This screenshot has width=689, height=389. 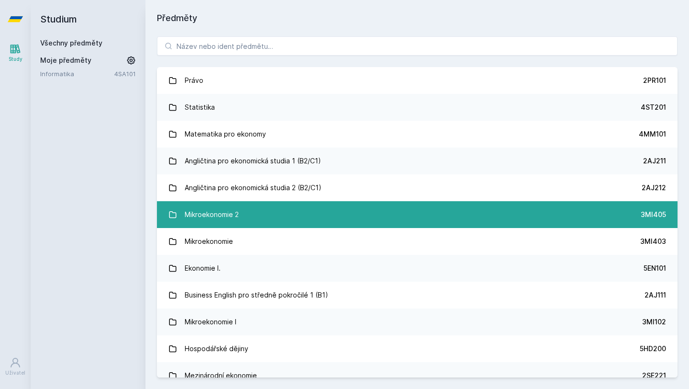 What do you see at coordinates (15, 59) in the screenshot?
I see `div: Study` at bounding box center [15, 59].